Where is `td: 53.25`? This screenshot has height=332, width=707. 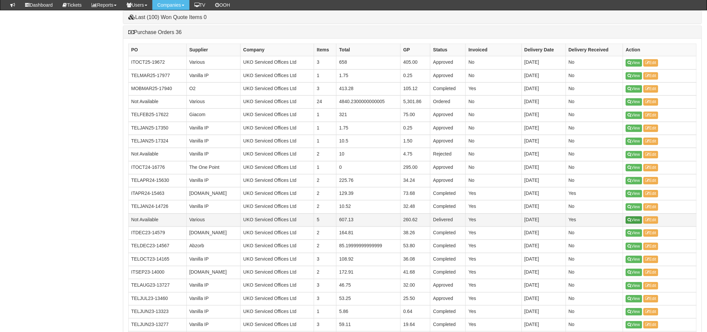 td: 53.25 is located at coordinates (368, 299).